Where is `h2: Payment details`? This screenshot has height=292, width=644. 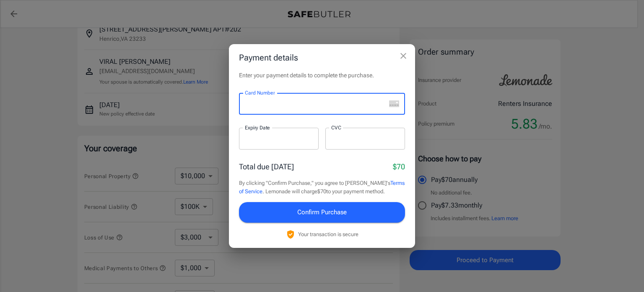
h2: Payment details is located at coordinates (322, 58).